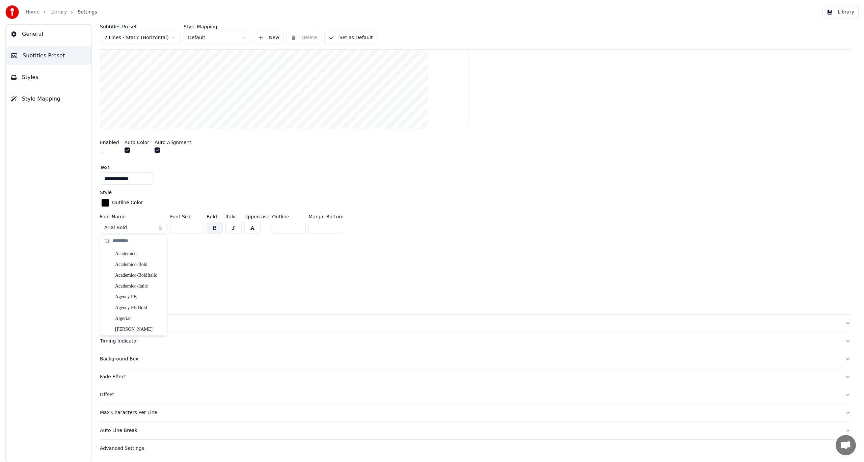 The image size is (864, 462). Describe the element at coordinates (470, 395) in the screenshot. I see `div: Offset` at that location.